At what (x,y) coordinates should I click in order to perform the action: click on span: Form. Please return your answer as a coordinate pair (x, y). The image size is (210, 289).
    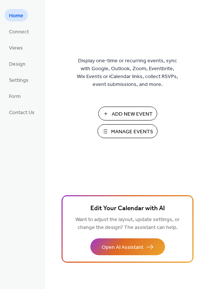
    Looking at the image, I should click on (15, 96).